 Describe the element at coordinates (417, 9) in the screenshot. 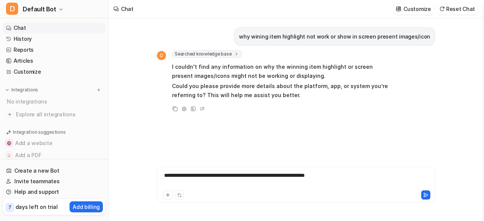

I see `p: Customize` at that location.